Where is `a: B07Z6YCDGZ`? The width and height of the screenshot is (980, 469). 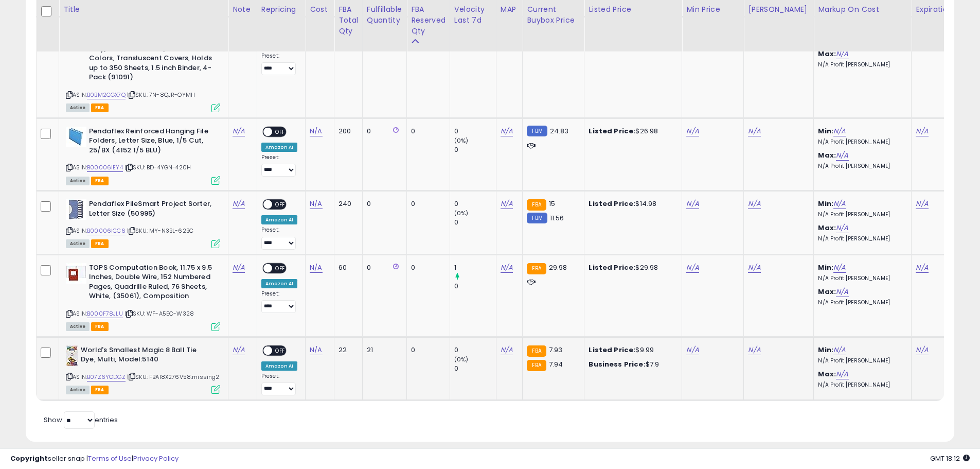 a: B07Z6YCDGZ is located at coordinates (106, 376).